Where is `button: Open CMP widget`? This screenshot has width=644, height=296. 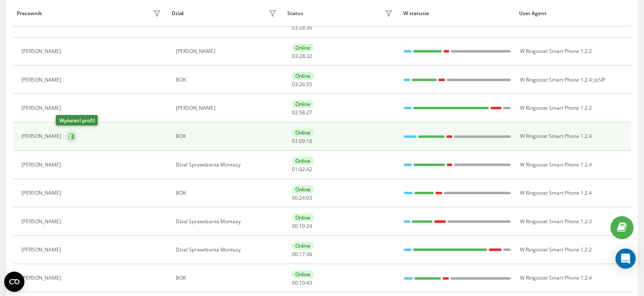 button: Open CMP widget is located at coordinates (14, 282).